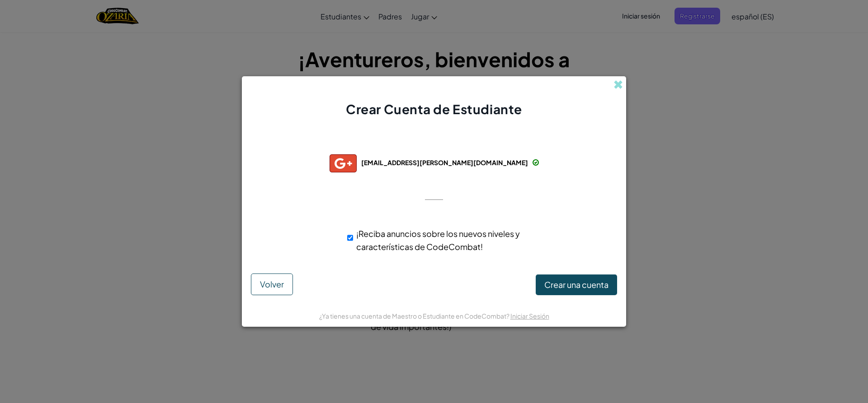 Image resolution: width=868 pixels, height=403 pixels. Describe the element at coordinates (576, 285) in the screenshot. I see `span: Crear una cuenta` at that location.